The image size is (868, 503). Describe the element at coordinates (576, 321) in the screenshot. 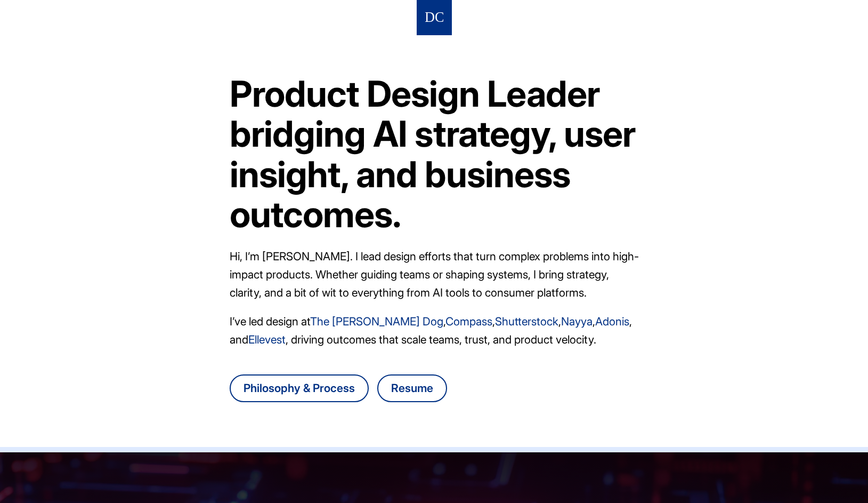

I see `a: Nayya` at that location.